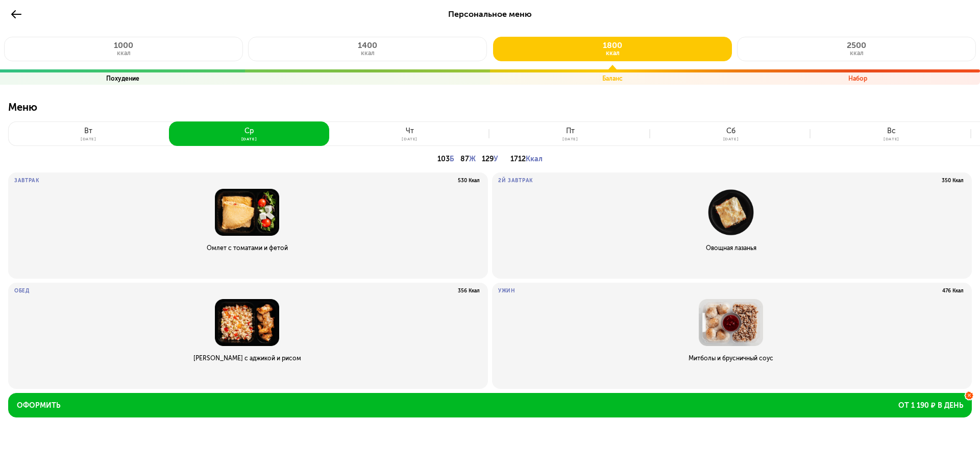 This screenshot has height=469, width=980. What do you see at coordinates (468, 291) in the screenshot?
I see `p: 356 Ккал` at bounding box center [468, 291].